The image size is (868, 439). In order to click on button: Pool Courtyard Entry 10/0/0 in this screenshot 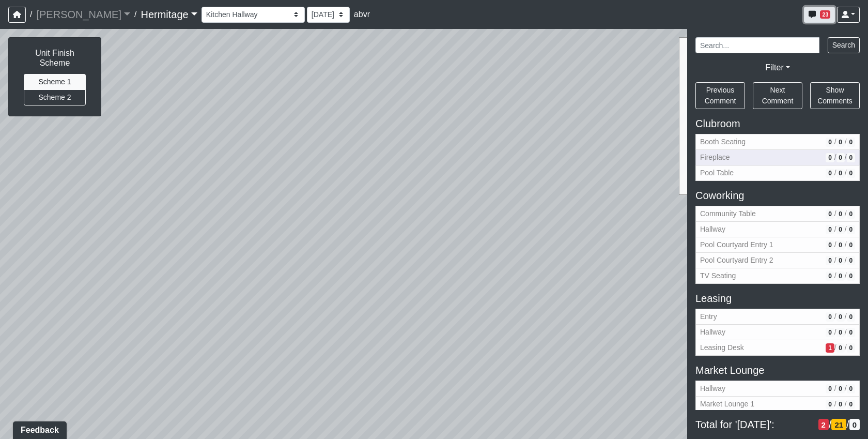, I will do `click(778, 245)`.